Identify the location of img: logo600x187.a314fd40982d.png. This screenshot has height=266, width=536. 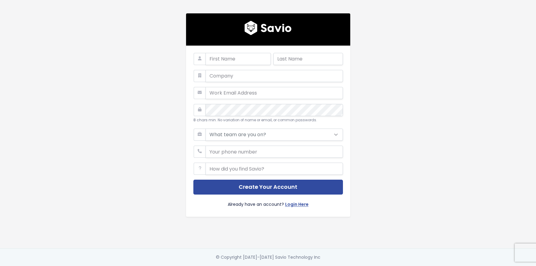
(268, 28).